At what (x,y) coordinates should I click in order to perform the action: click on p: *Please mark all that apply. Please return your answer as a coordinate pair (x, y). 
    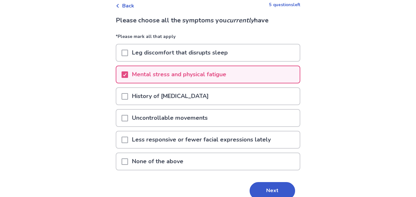
    Looking at the image, I should click on (208, 38).